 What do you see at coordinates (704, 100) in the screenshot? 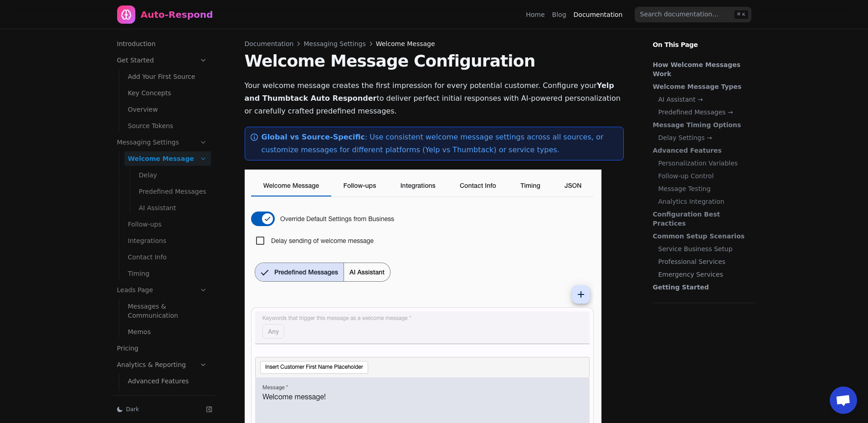
I see `a: AI Assistant →` at bounding box center [704, 100].